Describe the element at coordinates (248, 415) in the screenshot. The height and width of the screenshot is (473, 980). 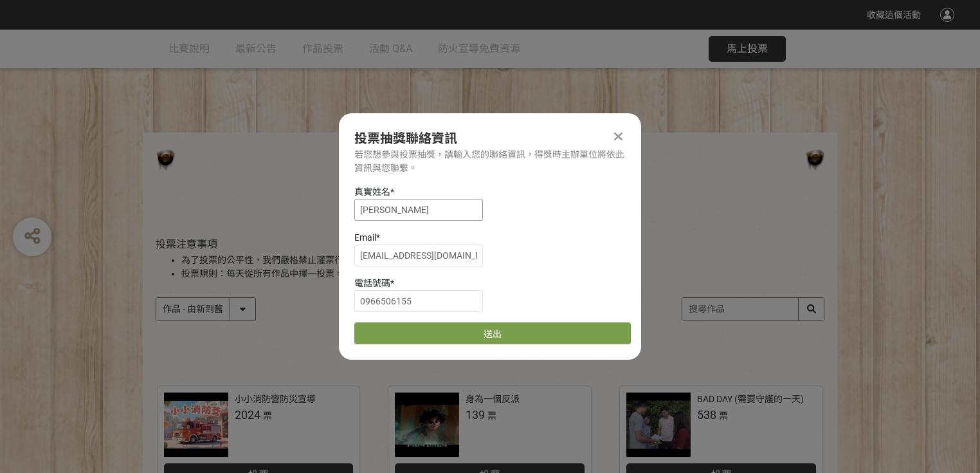
I see `span: 2024` at that location.